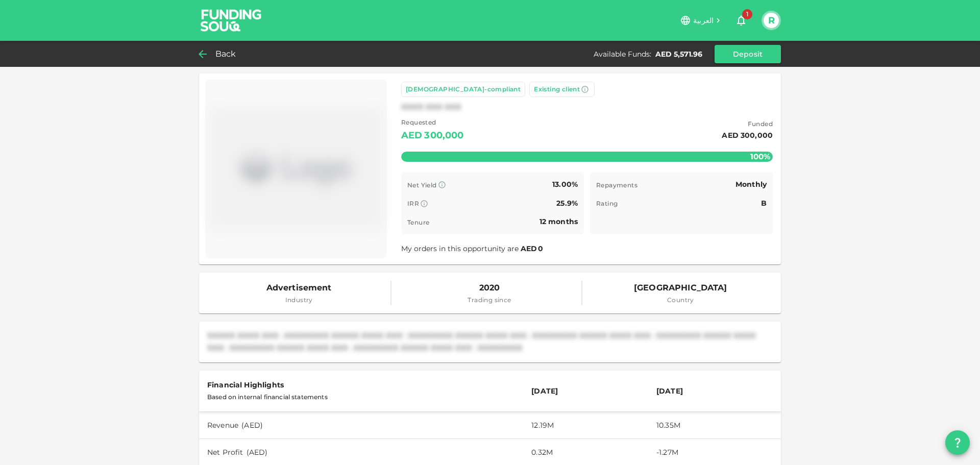  What do you see at coordinates (680, 300) in the screenshot?
I see `span: Country` at bounding box center [680, 300].